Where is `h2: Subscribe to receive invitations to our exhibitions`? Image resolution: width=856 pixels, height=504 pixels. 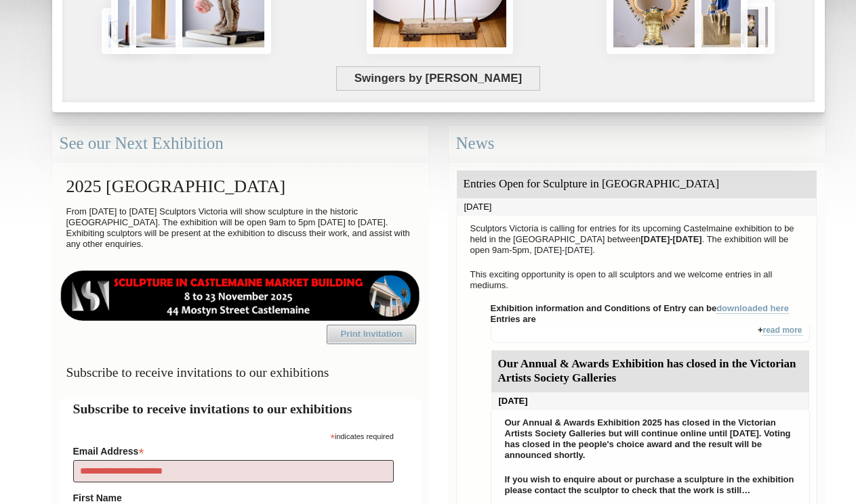 h2: Subscribe to receive invitations to our exhibitions is located at coordinates (240, 409).